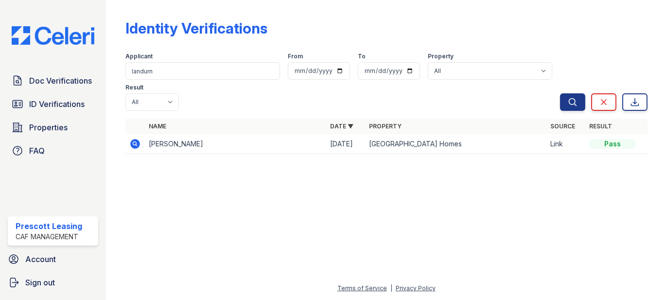 This screenshot has height=300, width=667. Describe the element at coordinates (60, 81) in the screenshot. I see `span: Doc Verifications` at that location.